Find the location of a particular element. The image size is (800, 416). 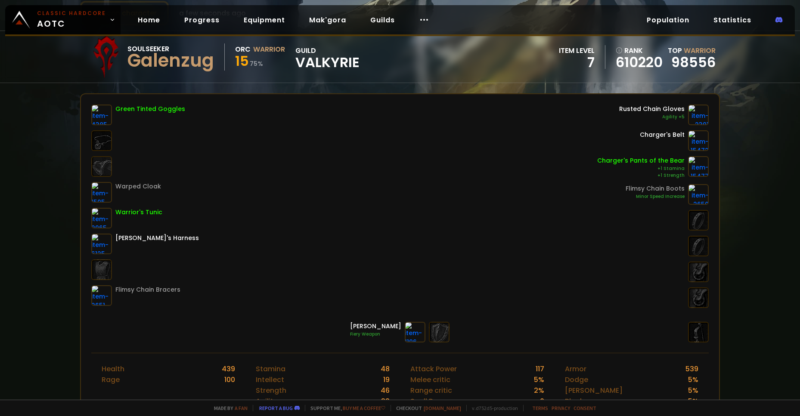

div: +1 Stamina is located at coordinates (641, 169).